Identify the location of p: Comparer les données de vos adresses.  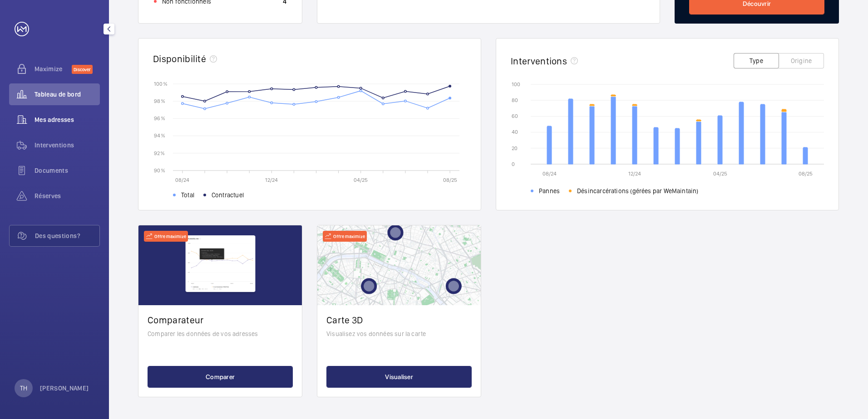
(220, 334).